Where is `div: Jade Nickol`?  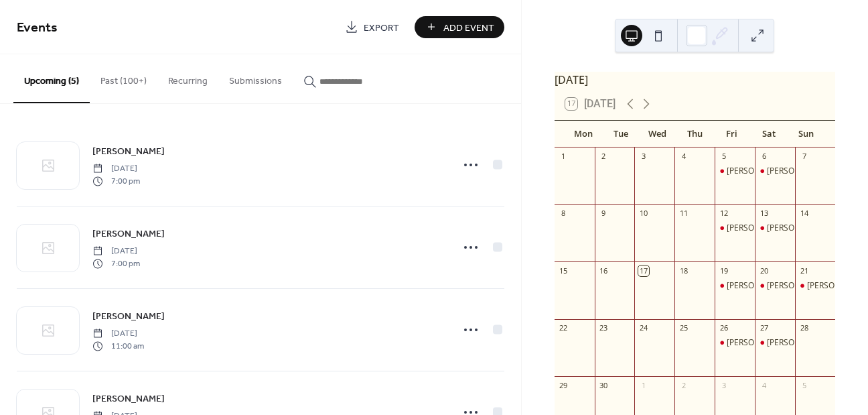 div: Jade Nickol is located at coordinates (775, 285).